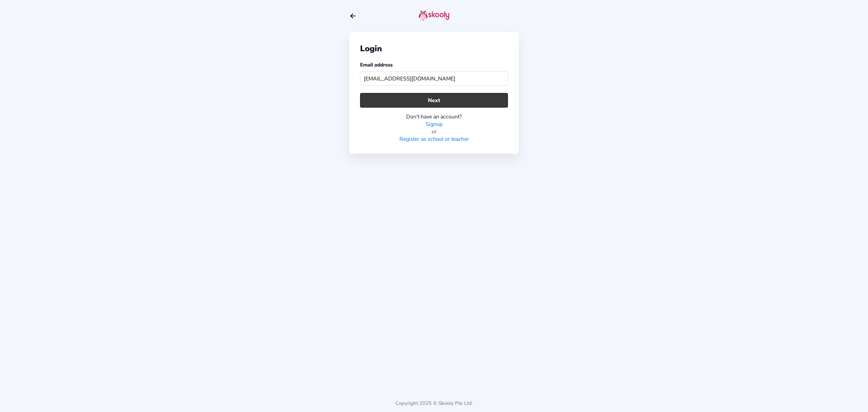 The image size is (868, 412). Describe the element at coordinates (434, 15) in the screenshot. I see `img: skooly-logo.png` at that location.